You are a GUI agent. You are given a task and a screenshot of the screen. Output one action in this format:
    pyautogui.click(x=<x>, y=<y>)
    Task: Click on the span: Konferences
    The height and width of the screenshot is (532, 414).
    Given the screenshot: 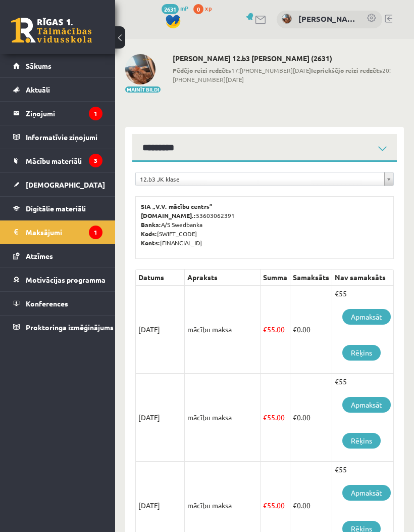 What is the action you would take?
    pyautogui.click(x=47, y=303)
    